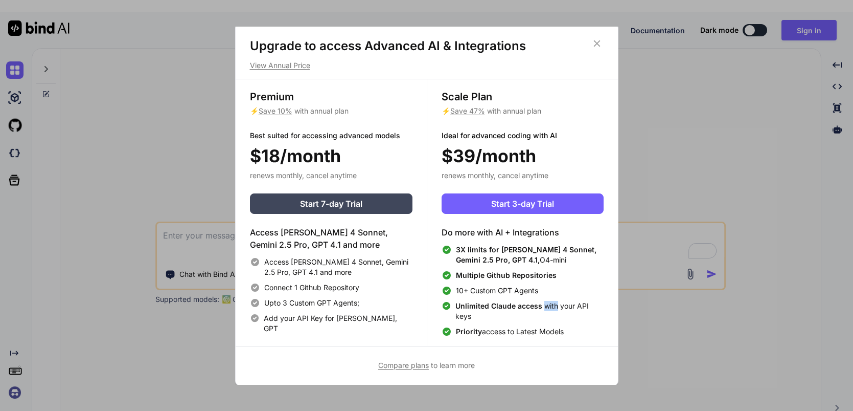 Image resolution: width=853 pixels, height=411 pixels. Describe the element at coordinates (427, 65) in the screenshot. I see `p: View Annual Price` at that location.